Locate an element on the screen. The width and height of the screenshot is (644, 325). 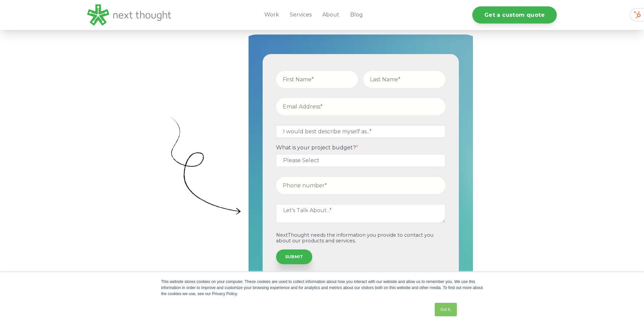
span: What is your project budget? is located at coordinates (316, 147).